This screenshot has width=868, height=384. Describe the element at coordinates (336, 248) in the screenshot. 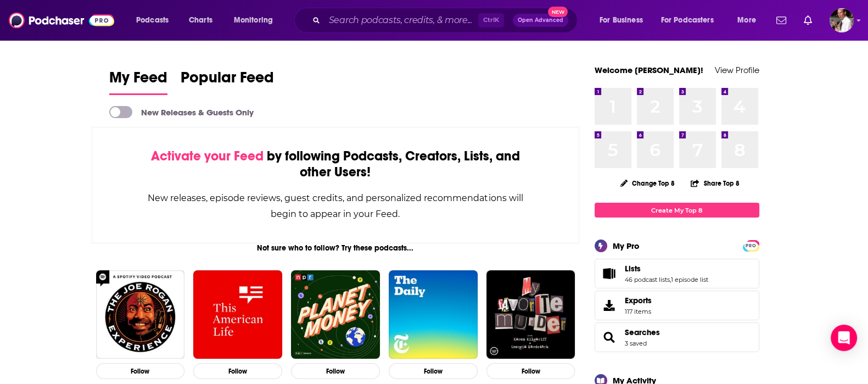

I see `div: Not sure who to follow? Try these podcasts...` at that location.